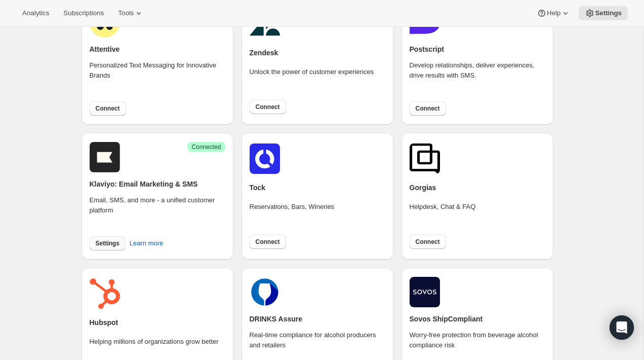 The image size is (644, 360). Describe the element at coordinates (146, 243) in the screenshot. I see `button: Learn more` at that location.